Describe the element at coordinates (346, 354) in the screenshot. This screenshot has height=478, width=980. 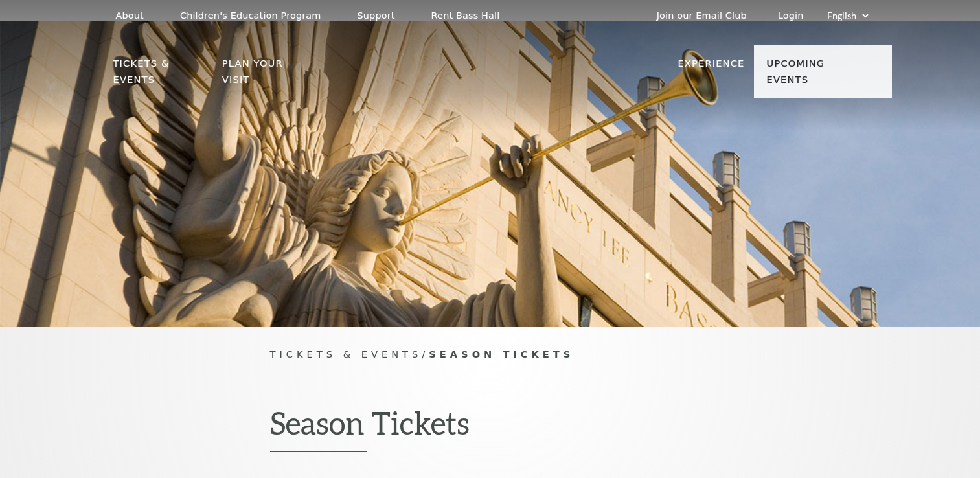
I see `span: Tickets & Events` at that location.